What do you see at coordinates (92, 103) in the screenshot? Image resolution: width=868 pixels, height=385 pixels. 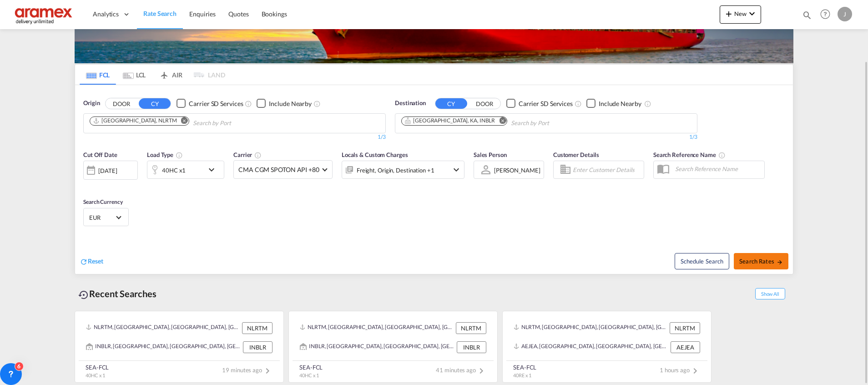 I see `span: Origin` at bounding box center [92, 103].